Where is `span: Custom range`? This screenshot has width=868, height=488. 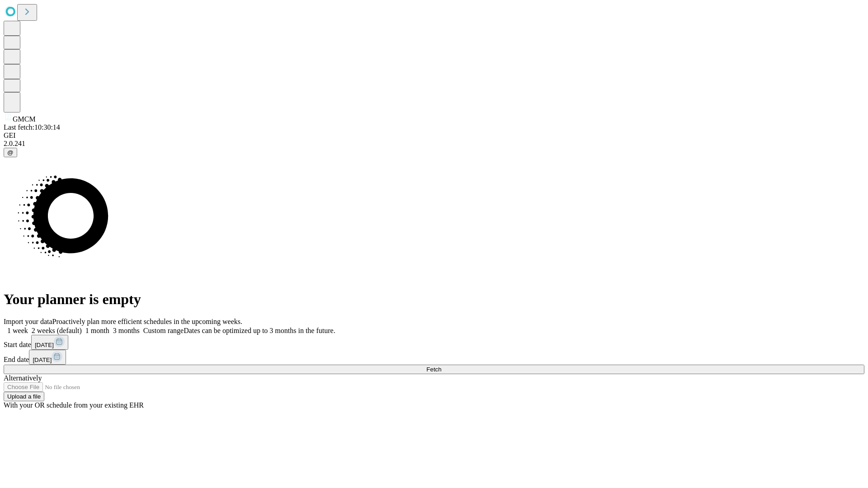
span: Custom range is located at coordinates (163, 330).